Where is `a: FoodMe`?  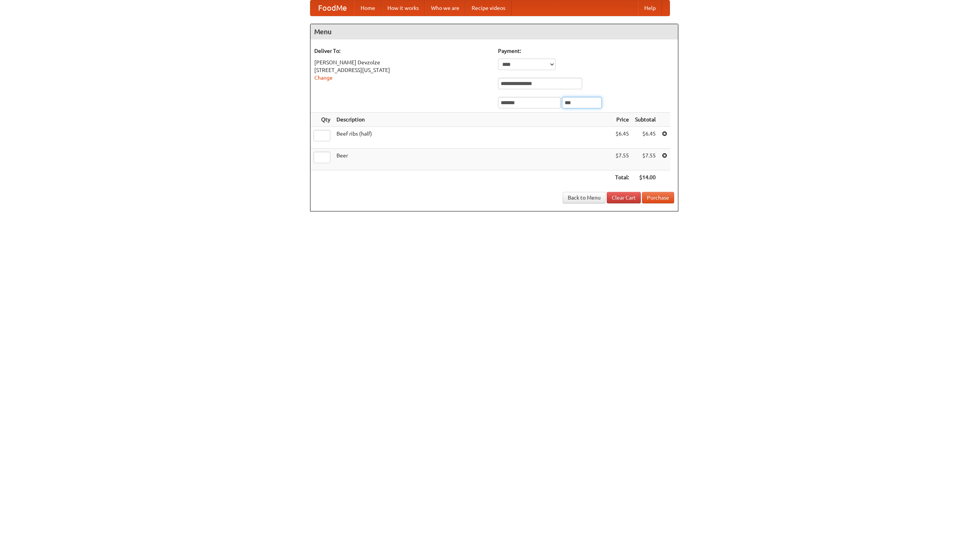
a: FoodMe is located at coordinates (332, 8).